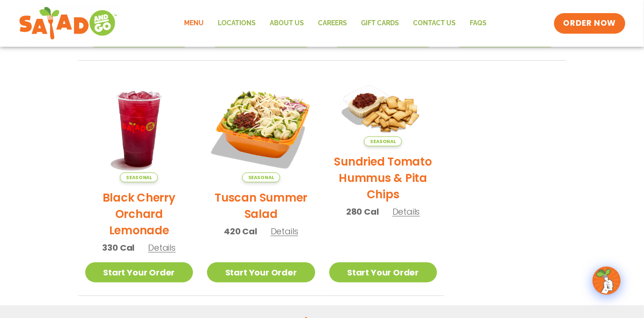 Image resolution: width=644 pixels, height=318 pixels. I want to click on a: ORDER NOW, so click(590, 23).